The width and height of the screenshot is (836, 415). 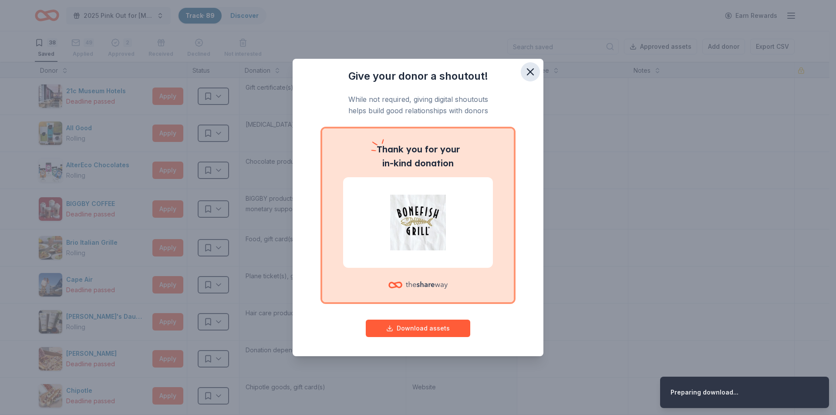 What do you see at coordinates (418, 156) in the screenshot?
I see `p: you for your in-kind donation` at bounding box center [418, 156].